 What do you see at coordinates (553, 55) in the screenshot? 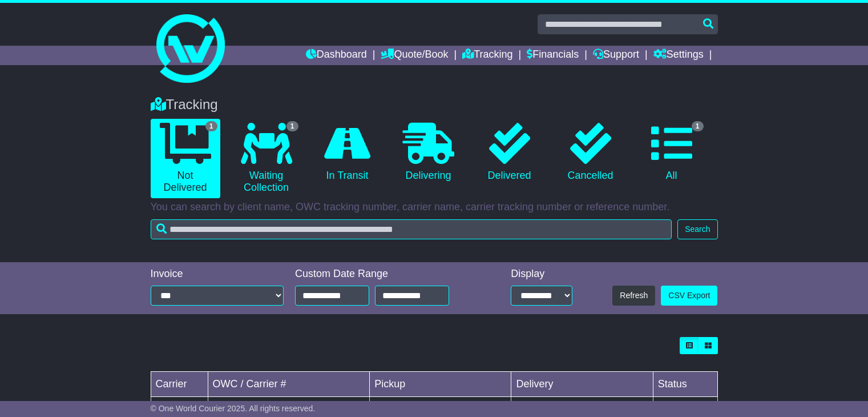
I see `a: Financials` at bounding box center [553, 55].